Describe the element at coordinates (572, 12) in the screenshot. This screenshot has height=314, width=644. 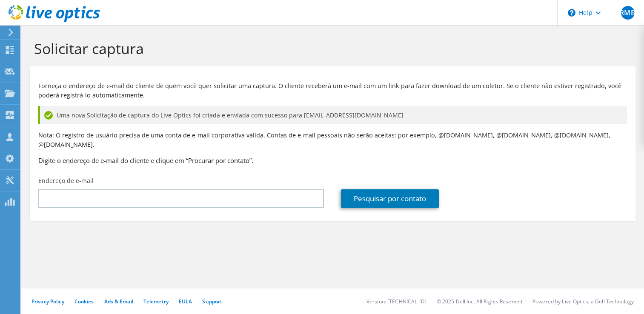
I see `svg: \n` at that location.